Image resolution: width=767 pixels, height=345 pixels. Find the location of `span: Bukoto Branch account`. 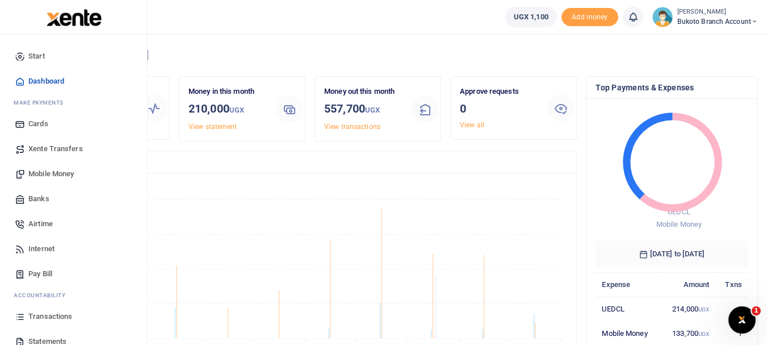

span: Bukoto Branch account is located at coordinates (718, 22).